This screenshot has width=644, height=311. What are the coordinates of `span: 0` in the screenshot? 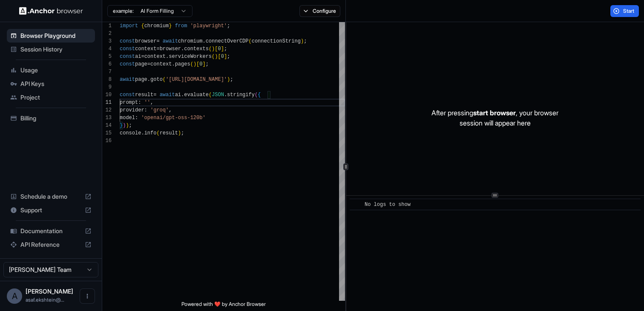 It's located at (201, 64).